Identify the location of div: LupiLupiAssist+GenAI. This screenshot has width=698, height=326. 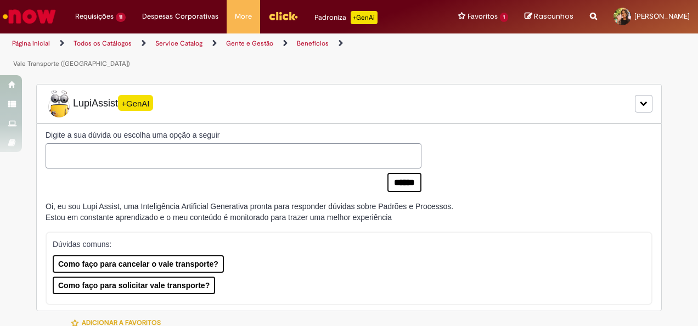
(349, 104).